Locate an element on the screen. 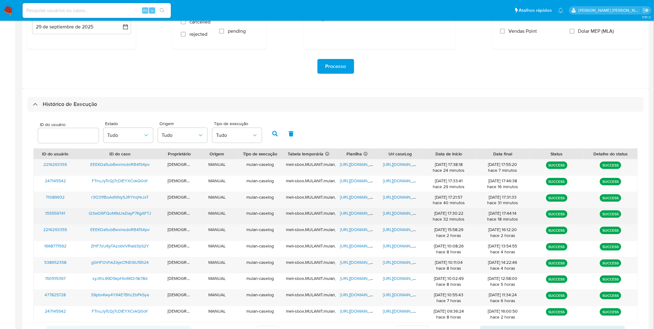 This screenshot has width=654, height=329. span: Alt is located at coordinates (145, 10).